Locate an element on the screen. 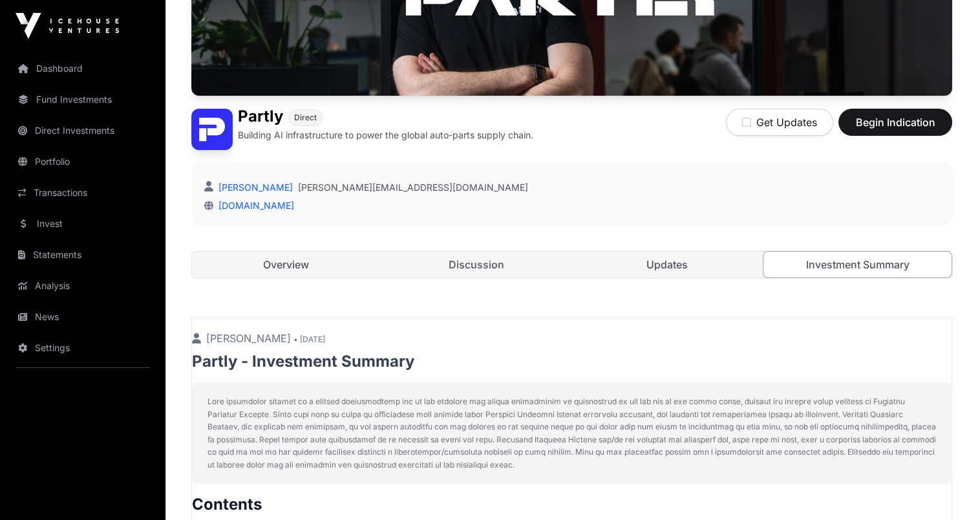  a: Portfolio is located at coordinates (83, 162).